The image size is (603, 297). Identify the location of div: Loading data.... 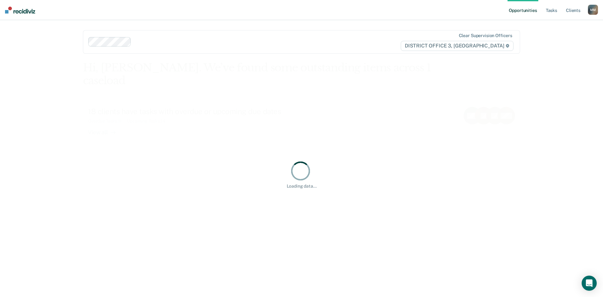
(301, 186).